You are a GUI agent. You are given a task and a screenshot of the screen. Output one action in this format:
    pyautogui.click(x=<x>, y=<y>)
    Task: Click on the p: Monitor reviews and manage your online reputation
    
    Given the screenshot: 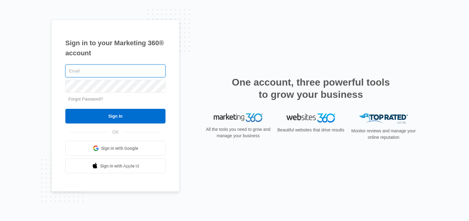 What is the action you would take?
    pyautogui.click(x=383, y=134)
    